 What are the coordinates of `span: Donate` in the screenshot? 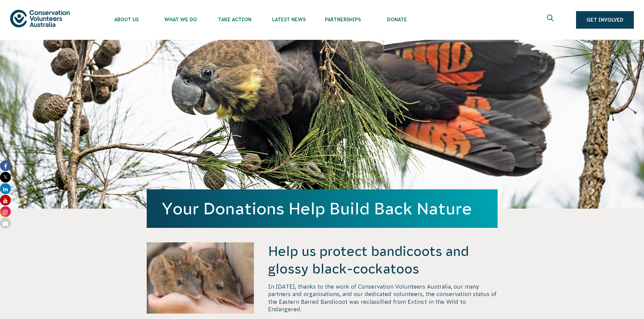 It's located at (397, 19).